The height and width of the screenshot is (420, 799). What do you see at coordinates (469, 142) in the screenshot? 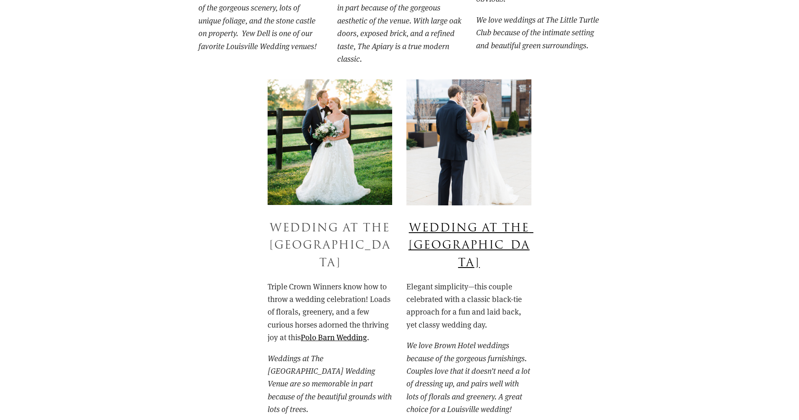
I see `img: Will & Jessica Wedding at St. John United and The Brown Hotel (Web Use)-166.jpg` at bounding box center [469, 142].